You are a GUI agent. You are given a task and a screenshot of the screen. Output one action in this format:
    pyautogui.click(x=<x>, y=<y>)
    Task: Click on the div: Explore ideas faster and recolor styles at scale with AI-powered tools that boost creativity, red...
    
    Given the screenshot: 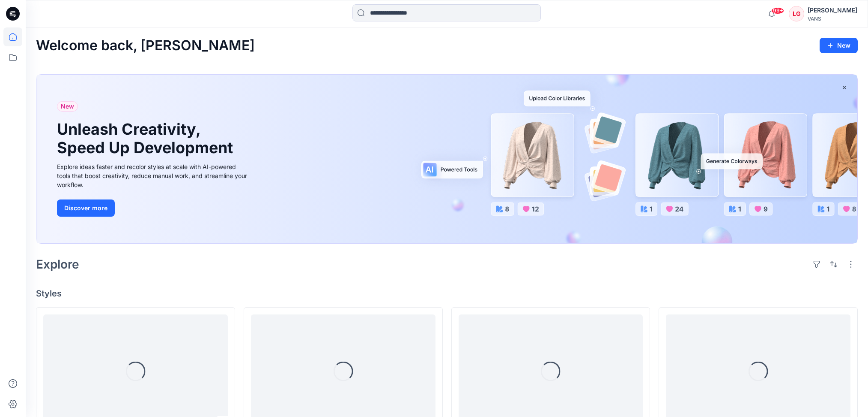 What is the action you would take?
    pyautogui.click(x=153, y=176)
    